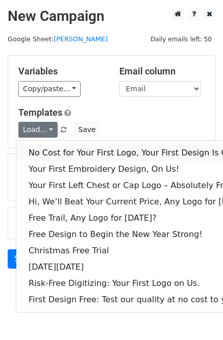  What do you see at coordinates (87, 129) in the screenshot?
I see `button: Save` at bounding box center [87, 129].